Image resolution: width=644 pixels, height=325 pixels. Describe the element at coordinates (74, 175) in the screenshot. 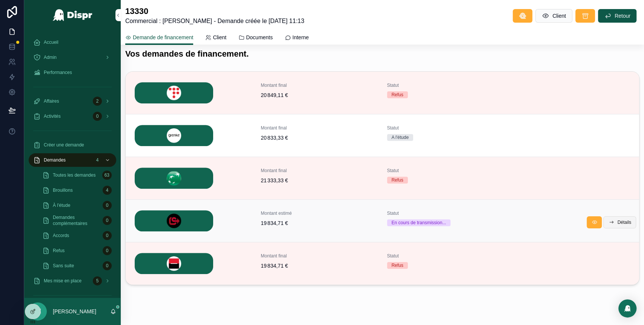

I see `span: Toutes les demandes` at that location.